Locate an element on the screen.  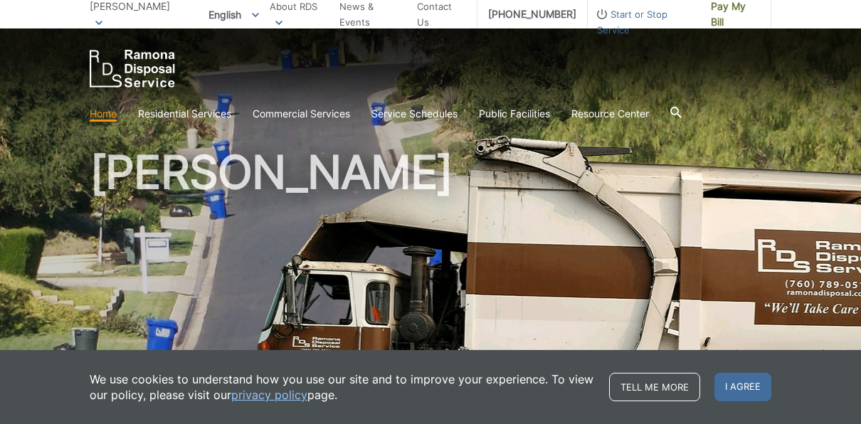
p: We use cookies to understand how you use our site and to improve your experience. To view our pol... is located at coordinates (342, 387).